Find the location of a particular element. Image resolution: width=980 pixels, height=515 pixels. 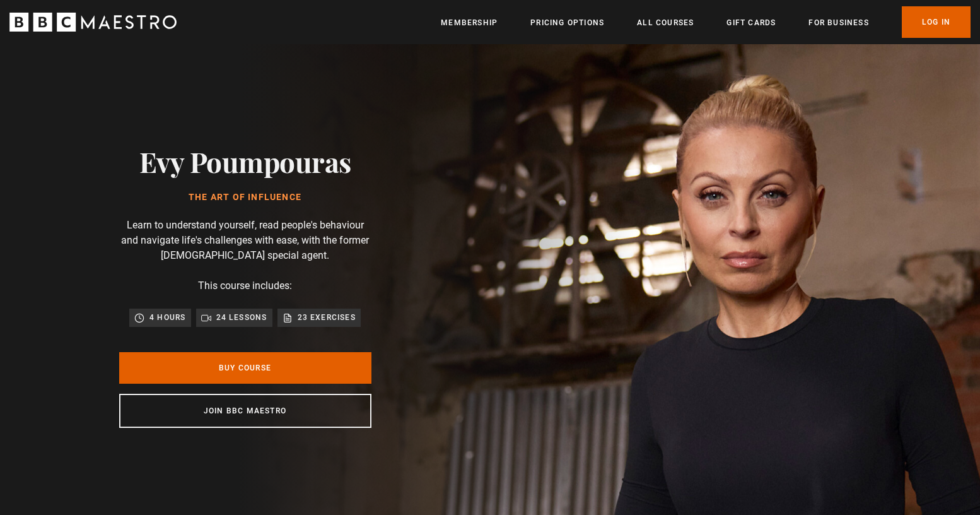

a: Buy Course is located at coordinates (246, 368).